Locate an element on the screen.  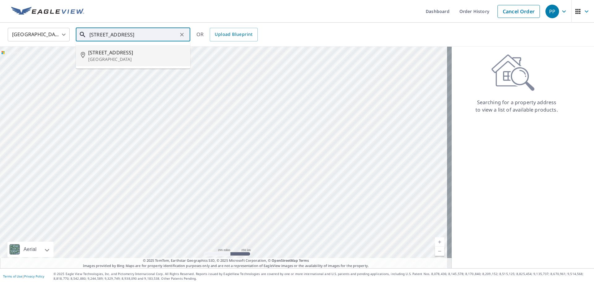
div: Aerial is located at coordinates (30, 250).